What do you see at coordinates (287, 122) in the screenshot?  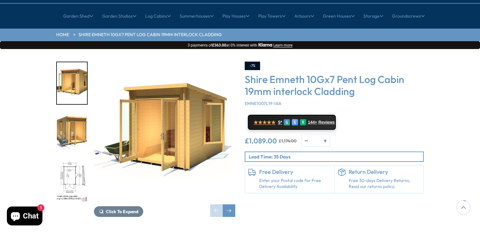 I see `div: G` at bounding box center [287, 122].